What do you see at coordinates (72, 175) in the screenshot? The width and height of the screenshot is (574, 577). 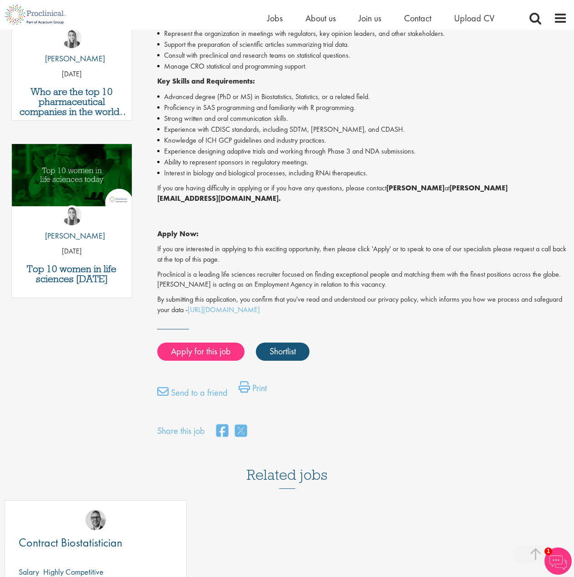 I see `img: Top 10 women in life sciences today` at bounding box center [72, 175].